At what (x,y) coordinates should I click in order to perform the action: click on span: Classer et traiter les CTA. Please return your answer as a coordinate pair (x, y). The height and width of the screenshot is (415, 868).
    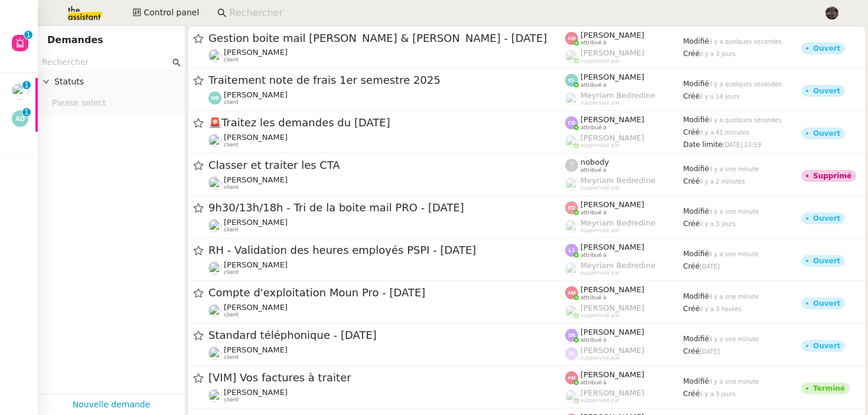
    Looking at the image, I should click on (387, 166).